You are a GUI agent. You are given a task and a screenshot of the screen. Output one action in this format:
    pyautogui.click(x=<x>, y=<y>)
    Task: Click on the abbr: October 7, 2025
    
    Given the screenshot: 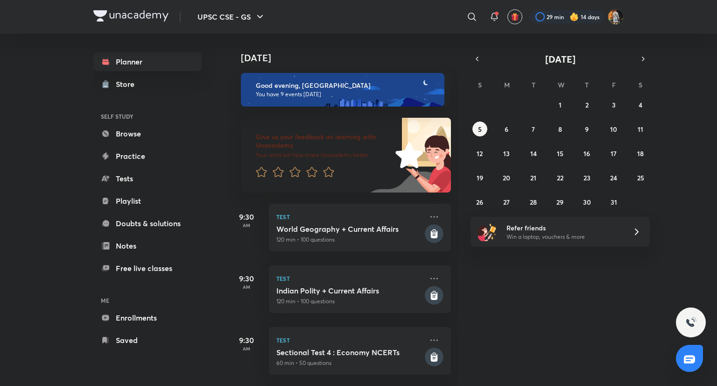 What is the action you would take?
    pyautogui.click(x=533, y=129)
    